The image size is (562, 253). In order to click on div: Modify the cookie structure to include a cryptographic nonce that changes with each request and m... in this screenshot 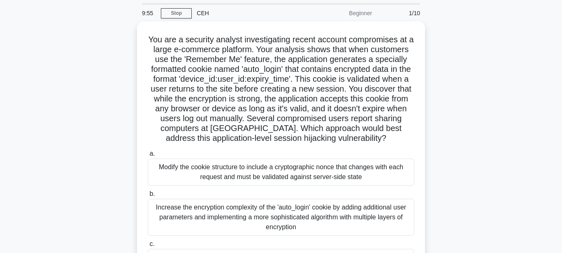, I will do `click(281, 172)`.